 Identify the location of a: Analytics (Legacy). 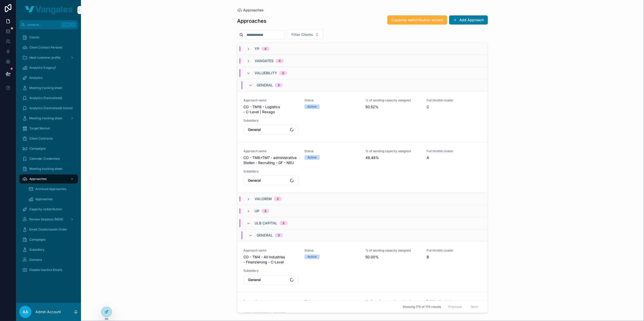
(48, 68).